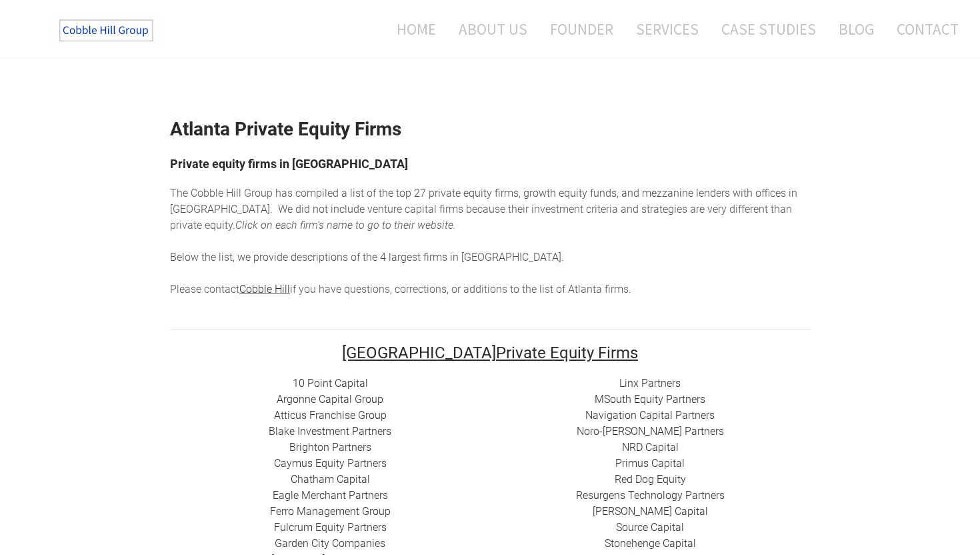 The image size is (980, 555). Describe the element at coordinates (667, 29) in the screenshot. I see `a: Services` at that location.